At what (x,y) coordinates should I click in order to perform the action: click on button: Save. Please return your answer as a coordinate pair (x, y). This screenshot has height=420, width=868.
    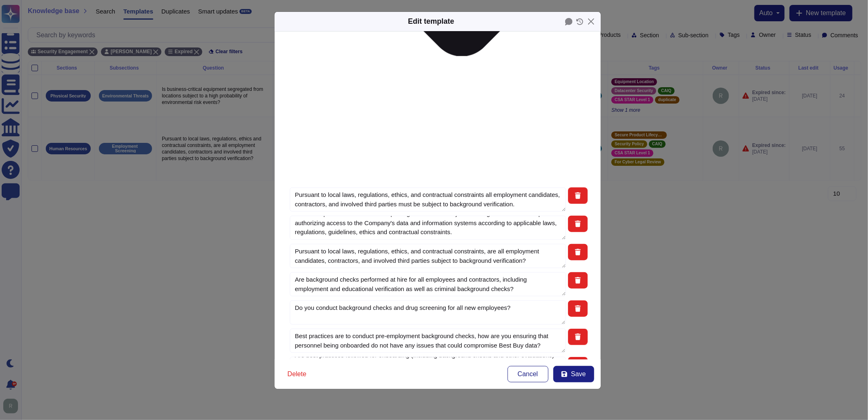
    Looking at the image, I should click on (574, 374).